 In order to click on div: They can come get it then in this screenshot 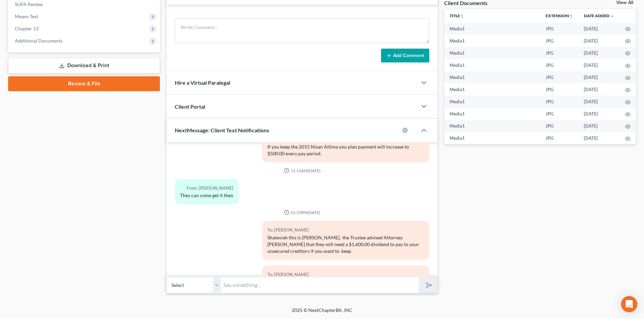, I will do `click(206, 195)`.